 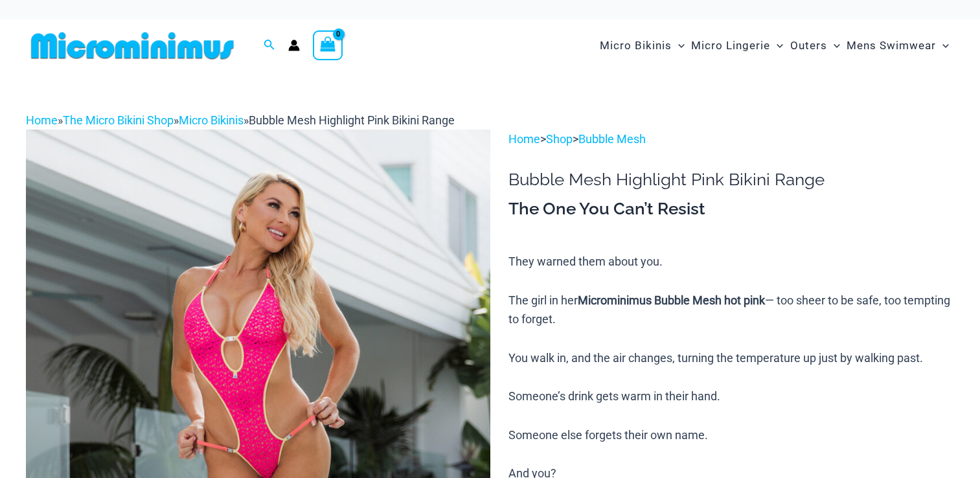 I want to click on a: View Shopping Cart, empty, so click(x=327, y=46).